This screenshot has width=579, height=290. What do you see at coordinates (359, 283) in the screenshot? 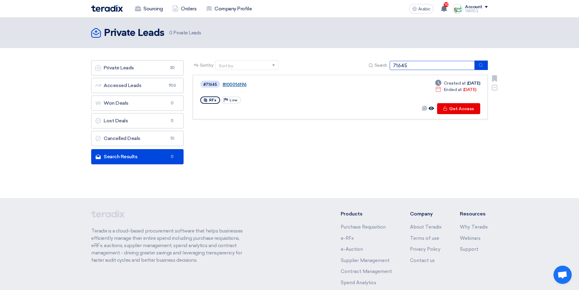
I see `font: Spend Analytics` at bounding box center [359, 283].